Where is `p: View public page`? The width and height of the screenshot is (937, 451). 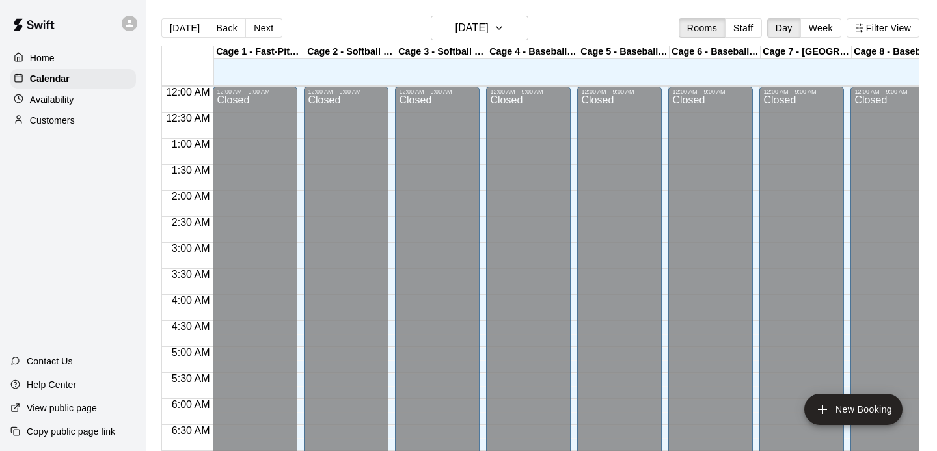 p: View public page is located at coordinates (62, 408).